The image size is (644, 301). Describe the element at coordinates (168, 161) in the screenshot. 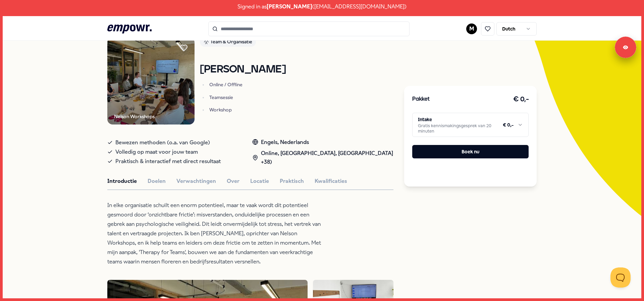

I see `span: Praktisch & interactief met direct resultaat` at that location.